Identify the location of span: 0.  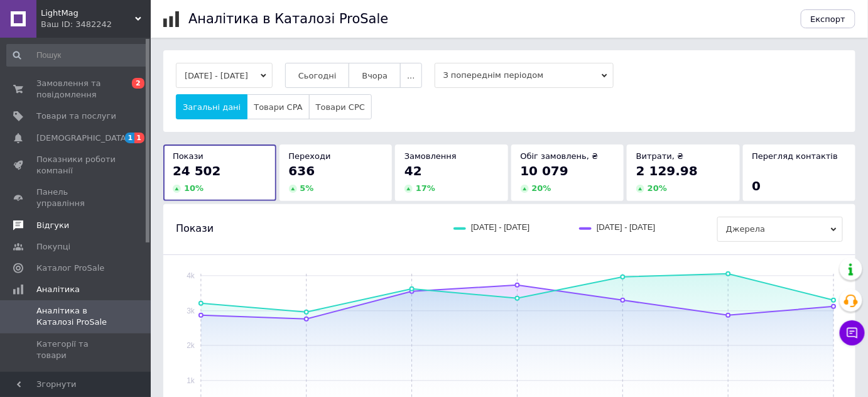
(757, 186).